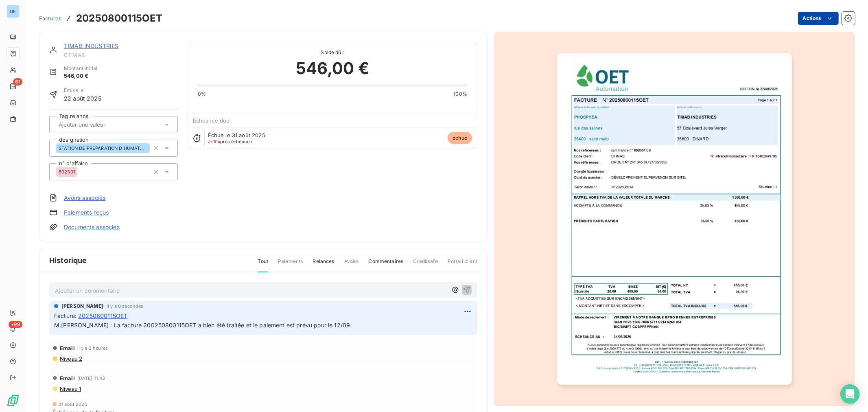 The width and height of the screenshot is (868, 412). Describe the element at coordinates (119, 18) in the screenshot. I see `h3: 20250800115OET` at that location.